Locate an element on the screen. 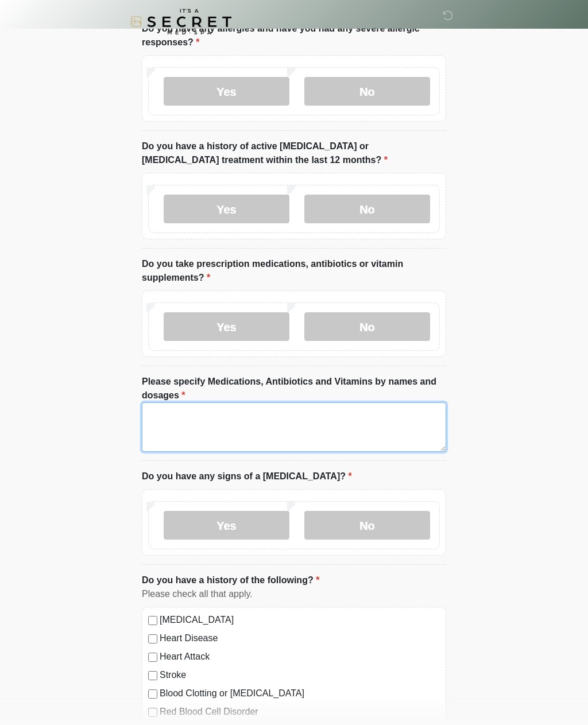 This screenshot has width=588, height=725. label: Please specify Medications, Antibiotics and Vitamins by names and dosages is located at coordinates (294, 389).